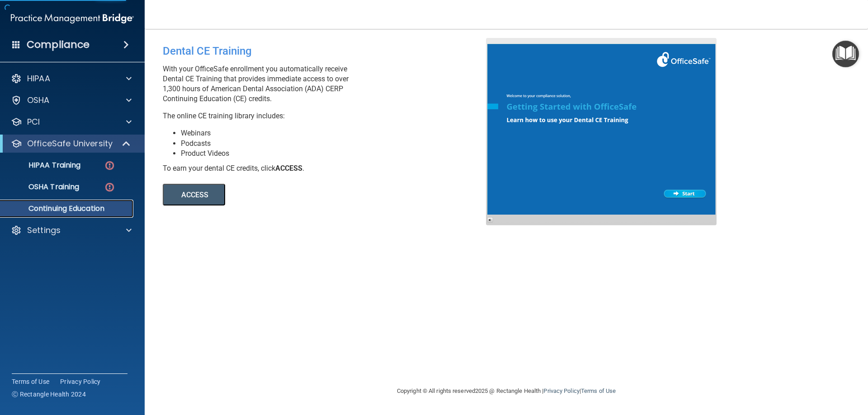  I want to click on a: OSHA, so click(71, 100).